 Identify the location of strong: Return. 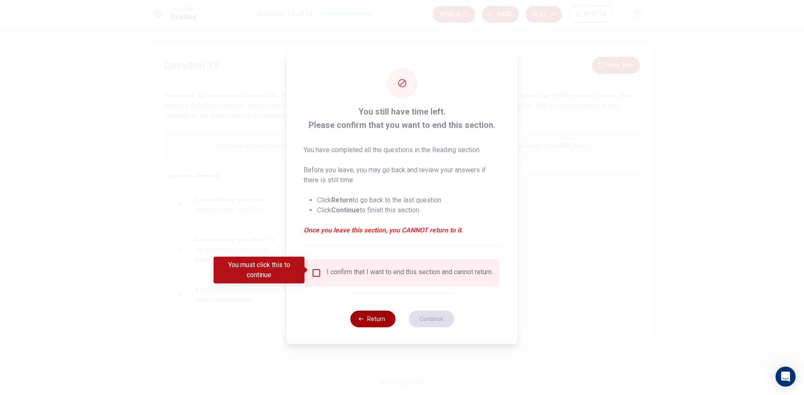
(341, 200).